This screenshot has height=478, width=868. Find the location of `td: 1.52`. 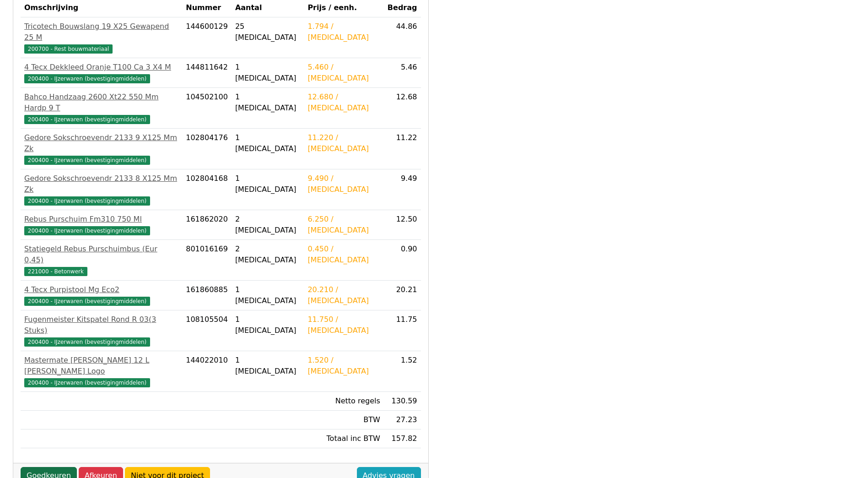

td: 1.52 is located at coordinates (402, 372).